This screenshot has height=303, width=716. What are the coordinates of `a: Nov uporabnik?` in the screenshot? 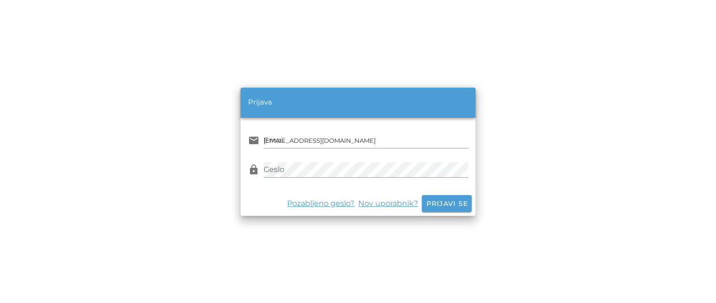 It's located at (390, 203).